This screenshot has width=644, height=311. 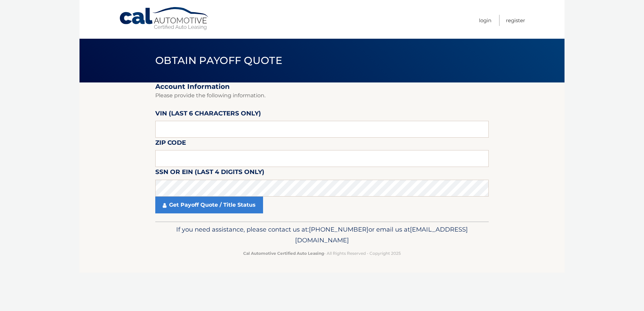 I want to click on strong: Cal Automotive Certified Auto Leasing, so click(x=284, y=253).